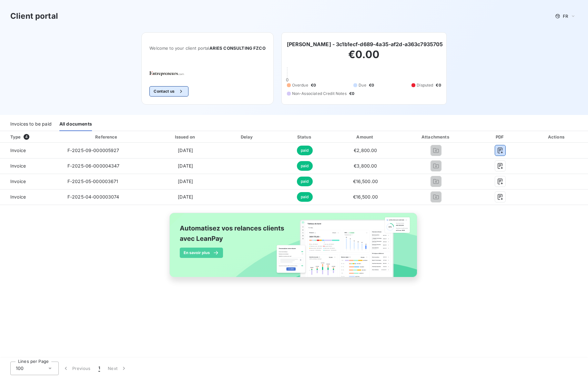 The image size is (588, 379). Describe the element at coordinates (556, 137) in the screenshot. I see `div: Actions` at that location.